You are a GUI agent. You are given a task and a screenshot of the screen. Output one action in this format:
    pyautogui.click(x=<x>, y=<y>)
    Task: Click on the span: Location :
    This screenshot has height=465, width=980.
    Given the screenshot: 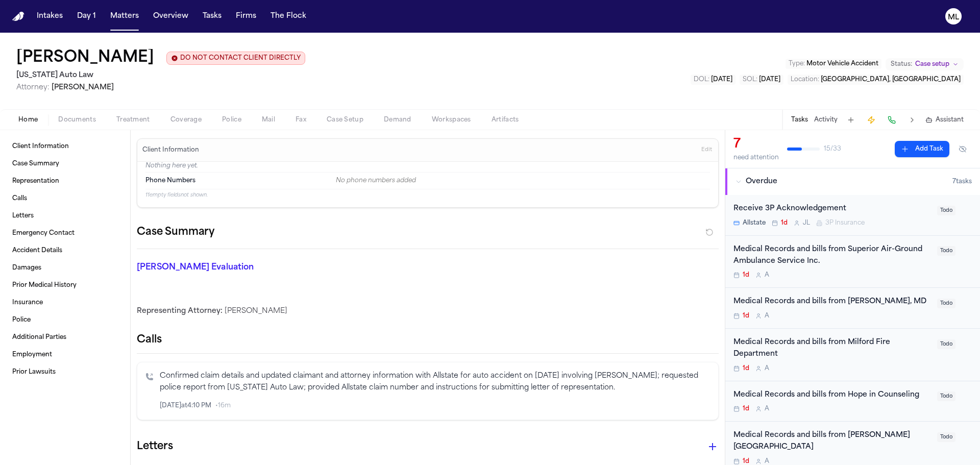 What is the action you would take?
    pyautogui.click(x=805, y=80)
    